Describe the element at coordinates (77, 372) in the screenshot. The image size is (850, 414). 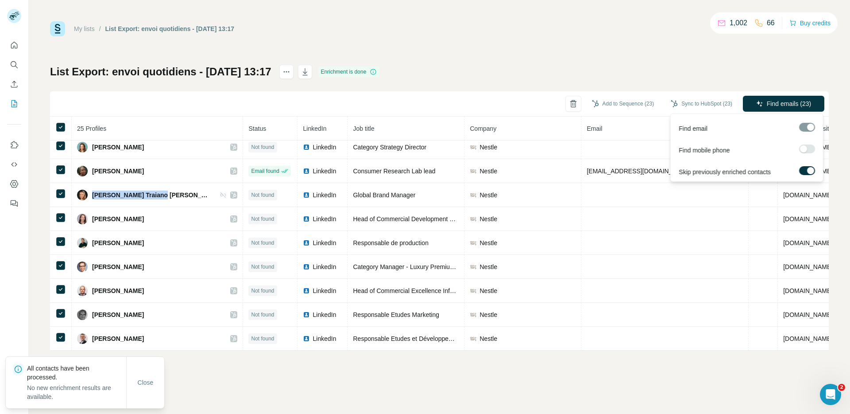
I see `p: All contacts have been processed.` at that location.